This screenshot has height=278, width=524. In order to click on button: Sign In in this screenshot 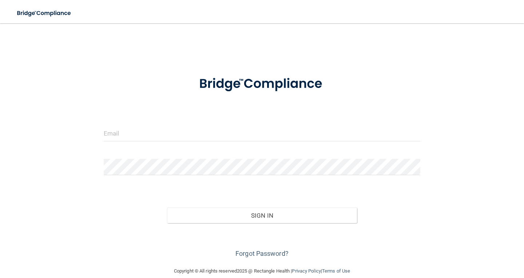, I will do `click(262, 216)`.